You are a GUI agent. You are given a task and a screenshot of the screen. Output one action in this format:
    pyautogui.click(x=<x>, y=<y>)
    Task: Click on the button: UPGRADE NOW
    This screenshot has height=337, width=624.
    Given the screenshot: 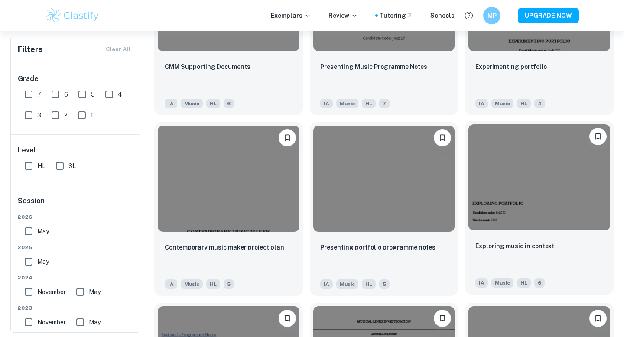 What is the action you would take?
    pyautogui.click(x=548, y=16)
    